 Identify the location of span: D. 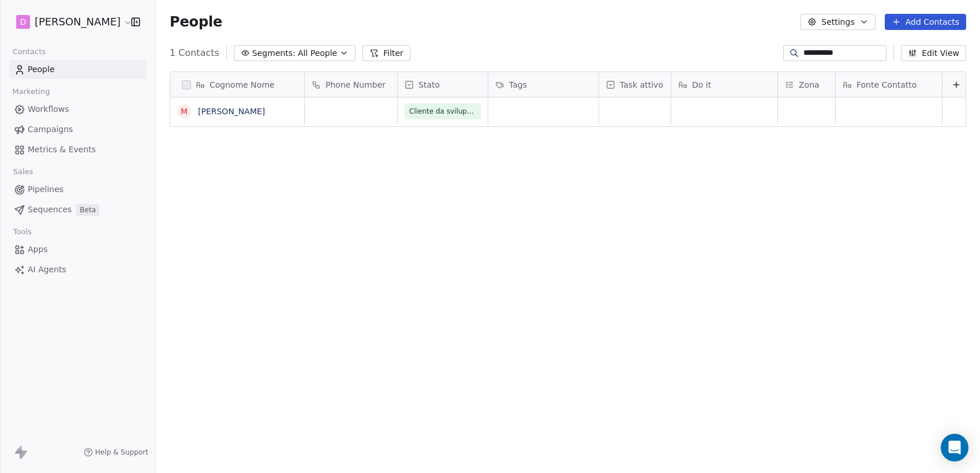
(23, 22).